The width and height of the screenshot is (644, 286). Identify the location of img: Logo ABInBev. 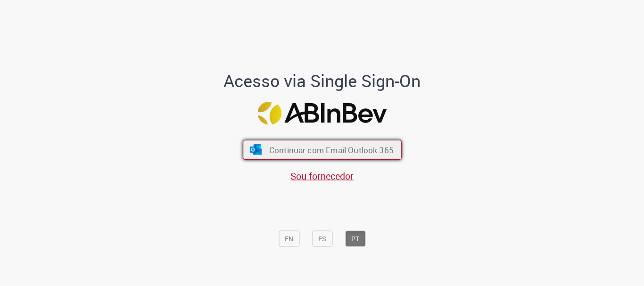
(322, 113).